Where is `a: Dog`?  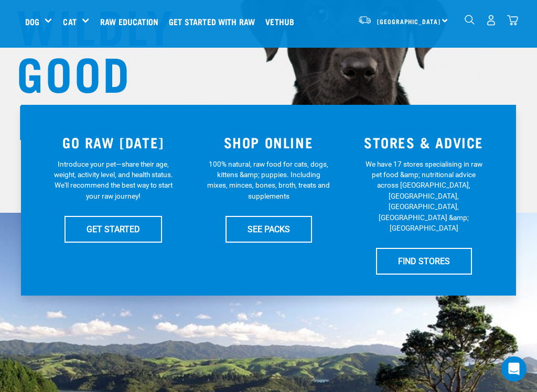 a: Dog is located at coordinates (32, 22).